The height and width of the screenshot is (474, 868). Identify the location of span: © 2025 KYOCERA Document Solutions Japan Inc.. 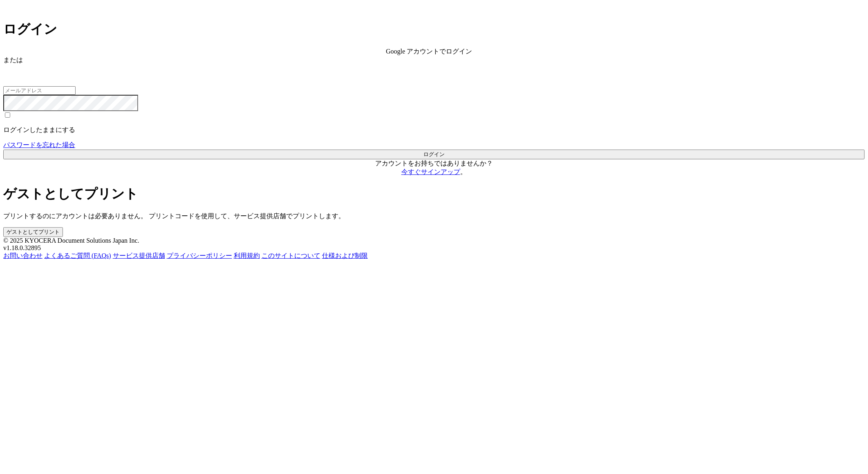
(71, 240).